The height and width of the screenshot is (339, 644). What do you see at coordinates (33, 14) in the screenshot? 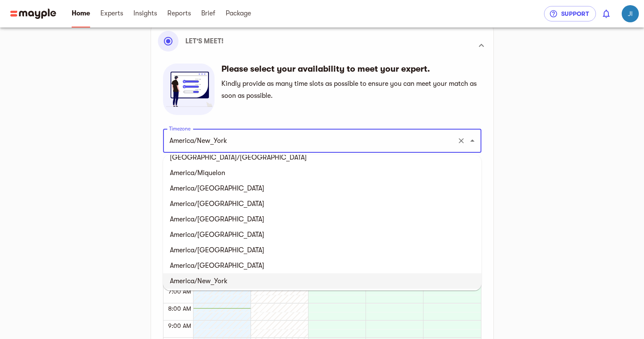
I see `img: Main logo` at bounding box center [33, 14].